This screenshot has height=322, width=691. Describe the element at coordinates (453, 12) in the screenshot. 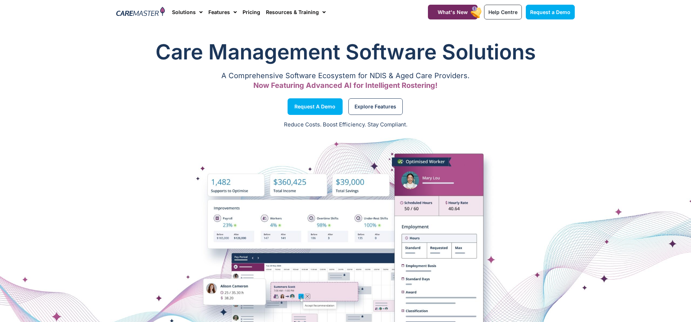

I see `span: What's New` at that location.